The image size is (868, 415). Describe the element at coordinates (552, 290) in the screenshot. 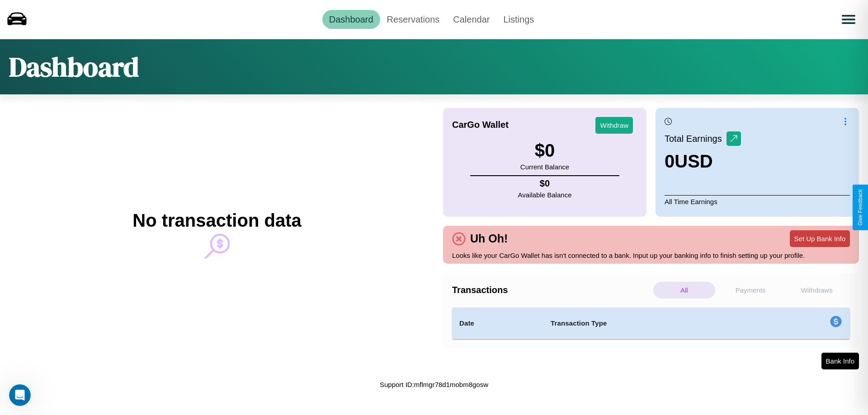

I see `h4: Transactions` at that location.